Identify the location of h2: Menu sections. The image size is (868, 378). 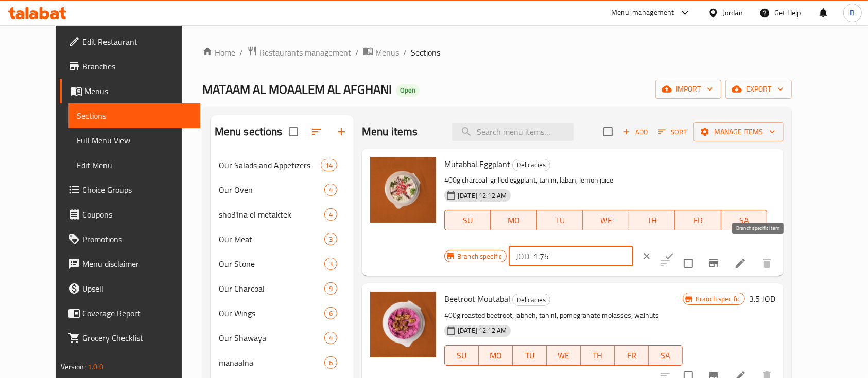
(248, 131).